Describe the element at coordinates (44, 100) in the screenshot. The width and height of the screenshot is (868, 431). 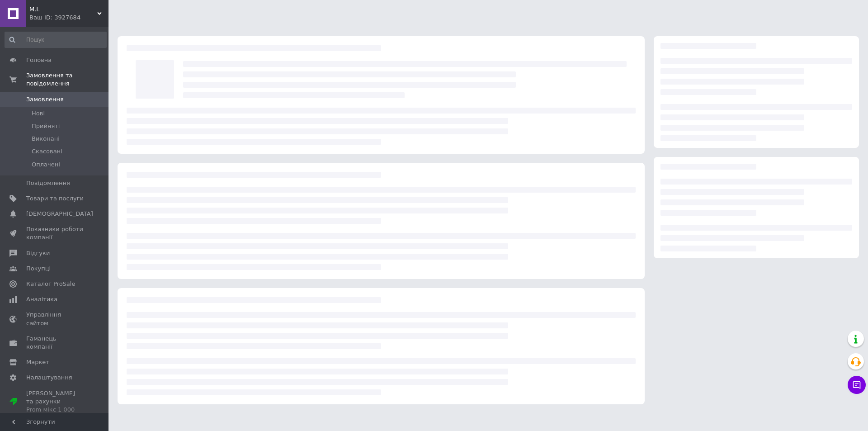
I see `span: Замовлення` at that location.